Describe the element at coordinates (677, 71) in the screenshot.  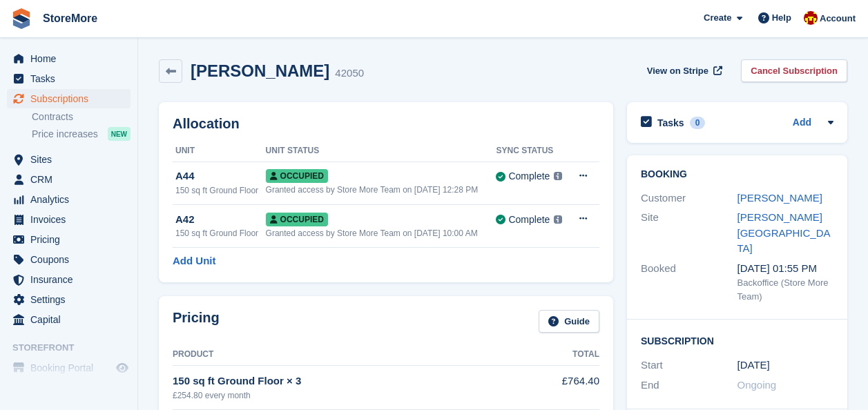
I see `span: View on Stripe` at that location.